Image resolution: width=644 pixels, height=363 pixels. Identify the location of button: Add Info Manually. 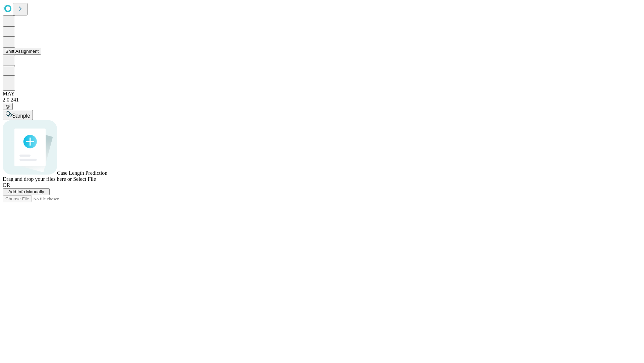
(26, 191).